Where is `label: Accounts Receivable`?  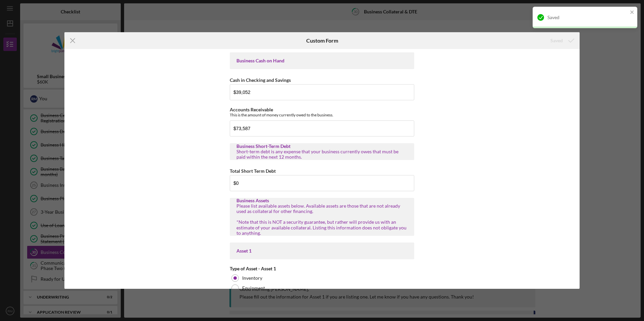 label: Accounts Receivable is located at coordinates (251, 110).